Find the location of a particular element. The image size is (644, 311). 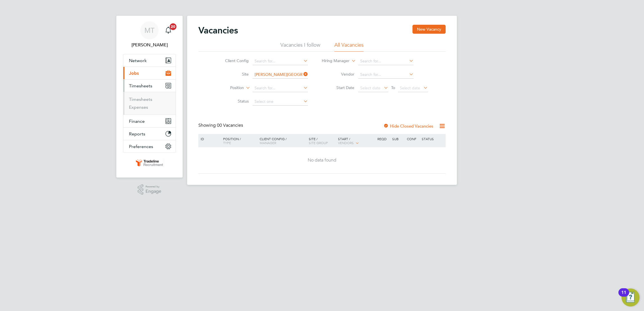

div: Status is located at coordinates (433, 139).